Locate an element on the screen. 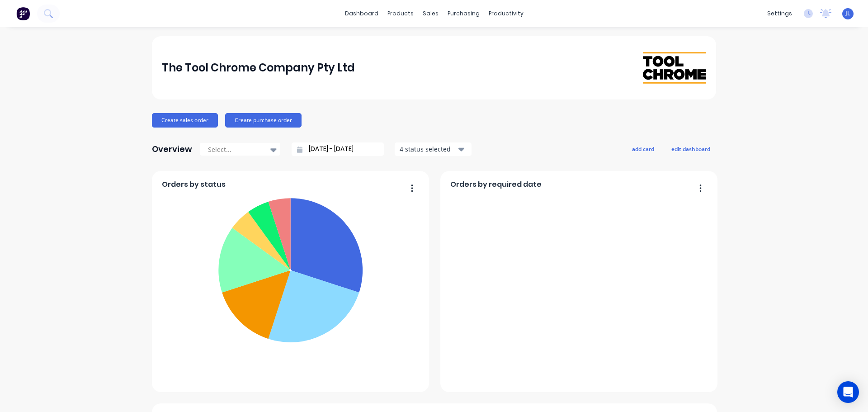 This screenshot has height=412, width=868. img: Factory is located at coordinates (23, 14).